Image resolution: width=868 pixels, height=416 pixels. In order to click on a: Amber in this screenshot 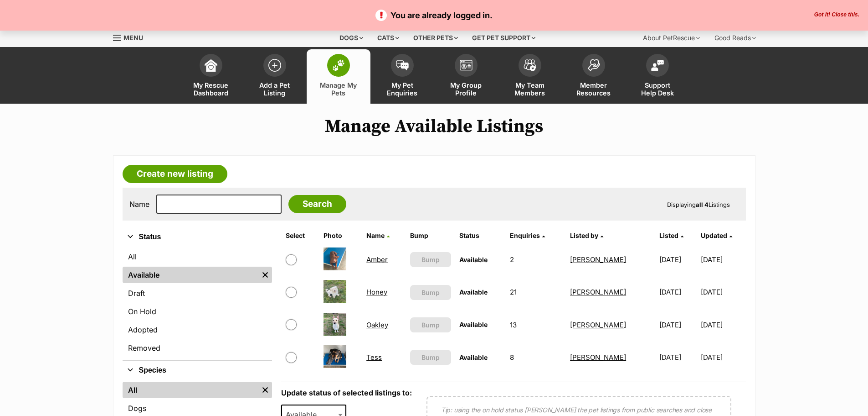, I will do `click(377, 259)`.